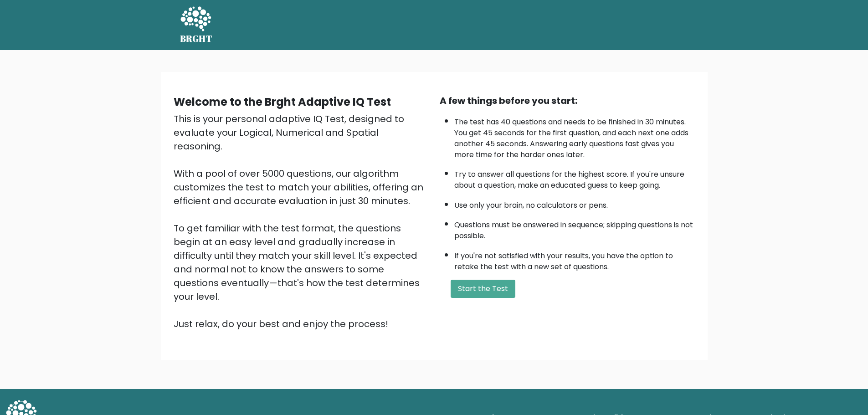 The image size is (868, 415). Describe the element at coordinates (483, 289) in the screenshot. I see `button: Start the Test` at that location.